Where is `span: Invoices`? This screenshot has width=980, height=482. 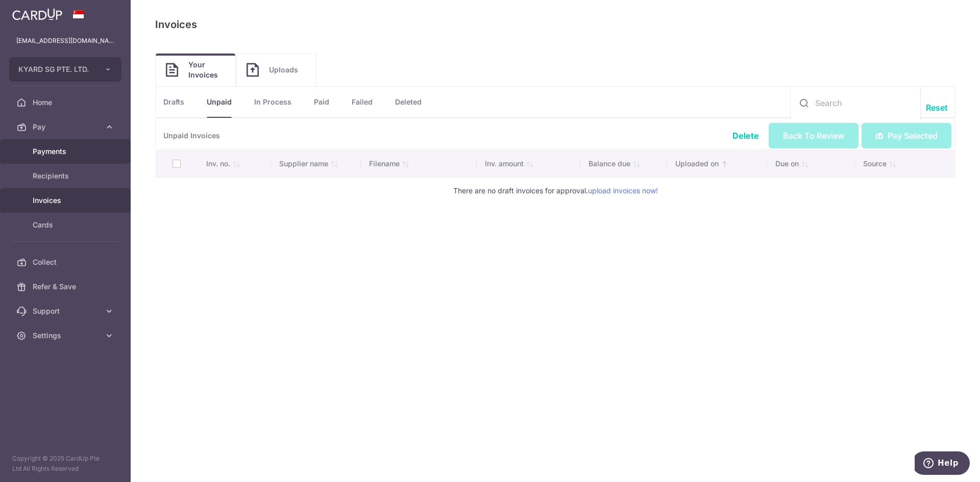
span: Invoices is located at coordinates (67, 201).